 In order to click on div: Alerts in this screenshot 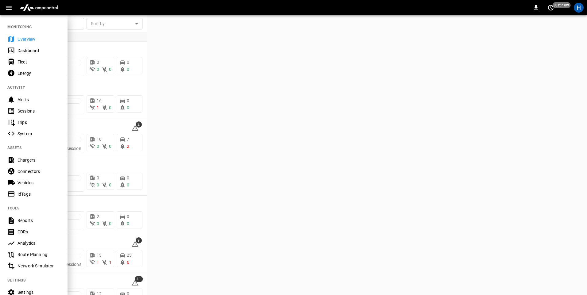, I will do `click(39, 100)`.